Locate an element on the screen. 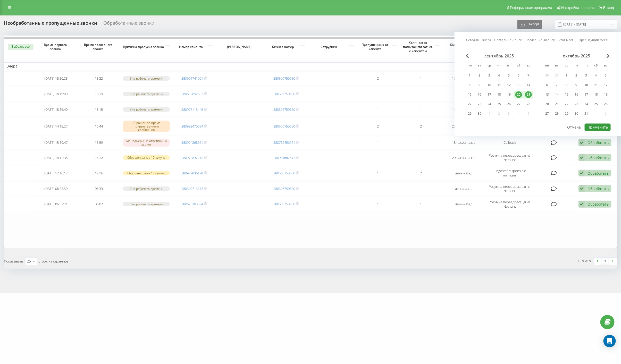 The width and height of the screenshot is (621, 364). td: 16:44 is located at coordinates (99, 126).